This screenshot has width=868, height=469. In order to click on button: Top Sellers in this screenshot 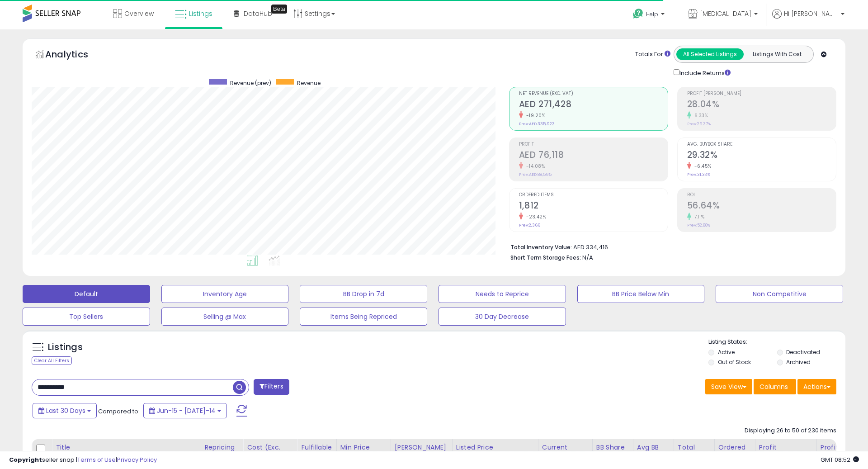, I will do `click(86, 317)`.